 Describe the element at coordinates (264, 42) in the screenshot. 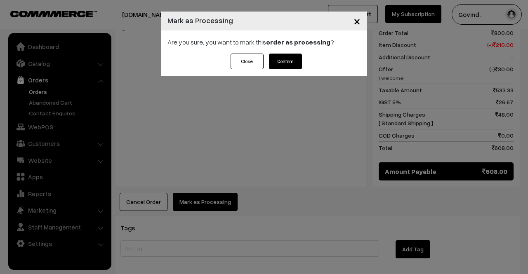

I see `div: Are you sure, you want to mark this ?` at that location.